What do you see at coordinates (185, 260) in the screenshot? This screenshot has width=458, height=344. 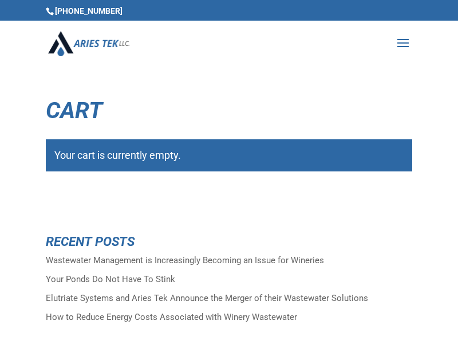 I see `a: Wastewater Management is Increasingly Becoming an Issue for Wineries` at bounding box center [185, 260].